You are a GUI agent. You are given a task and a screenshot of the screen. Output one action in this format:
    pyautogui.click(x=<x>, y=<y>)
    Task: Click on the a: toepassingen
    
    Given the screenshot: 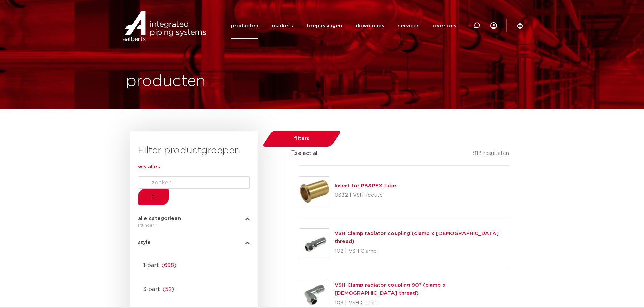 What is the action you would take?
    pyautogui.click(x=324, y=26)
    